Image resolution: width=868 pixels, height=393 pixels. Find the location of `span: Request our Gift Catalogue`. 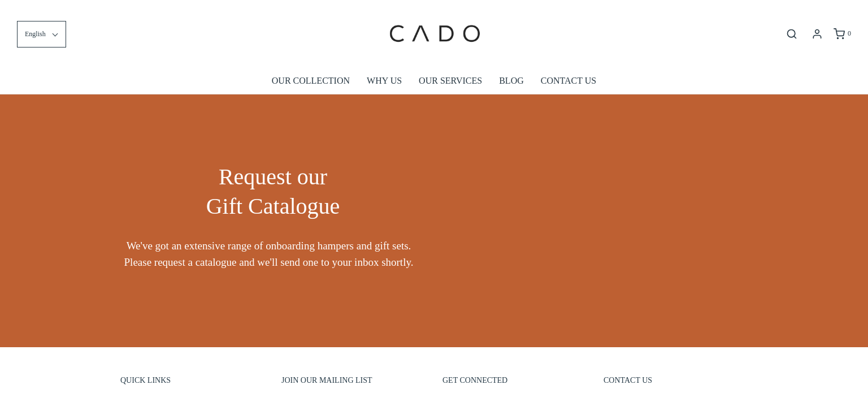

span: Request our Gift Catalogue is located at coordinates (273, 191).